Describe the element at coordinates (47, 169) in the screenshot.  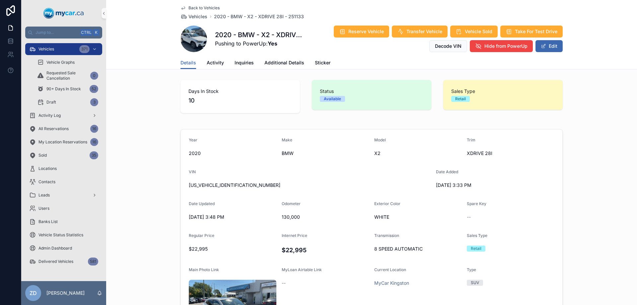
I see `span: Locations` at that location.